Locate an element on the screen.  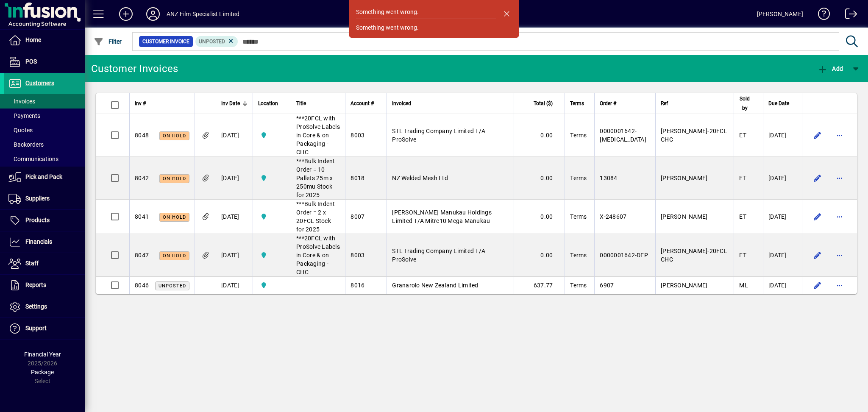
span: 6907 is located at coordinates (607, 286).